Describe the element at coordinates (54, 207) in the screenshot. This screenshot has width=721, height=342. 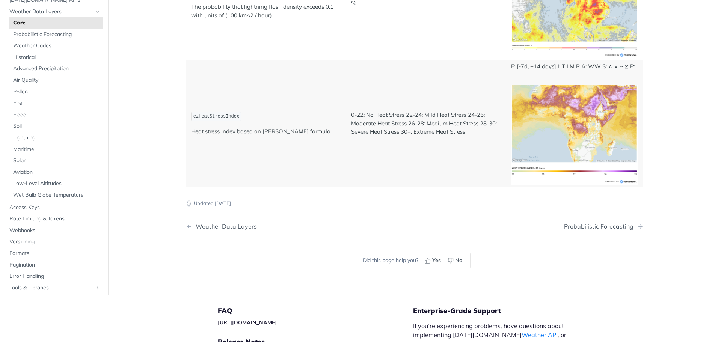
I see `a: Access Keys` at that location.